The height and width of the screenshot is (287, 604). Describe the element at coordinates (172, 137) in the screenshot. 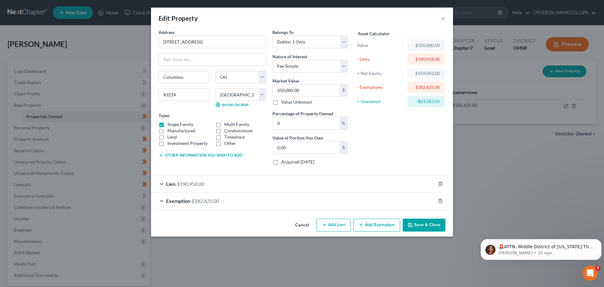

I see `label: Land` at that location.